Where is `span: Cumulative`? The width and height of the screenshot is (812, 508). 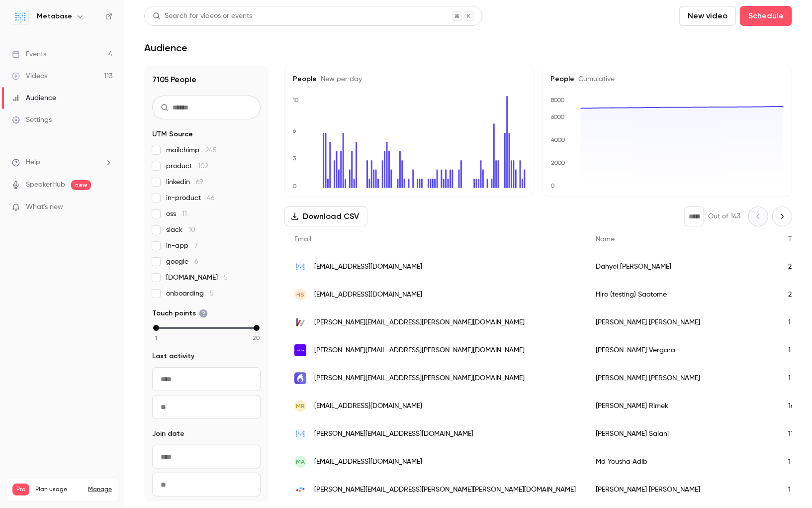 span: Cumulative is located at coordinates (595, 79).